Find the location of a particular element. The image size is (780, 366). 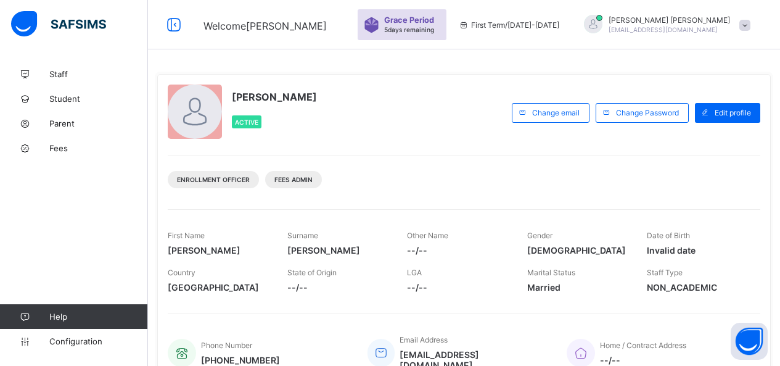

span: session/term information is located at coordinates (509, 25).